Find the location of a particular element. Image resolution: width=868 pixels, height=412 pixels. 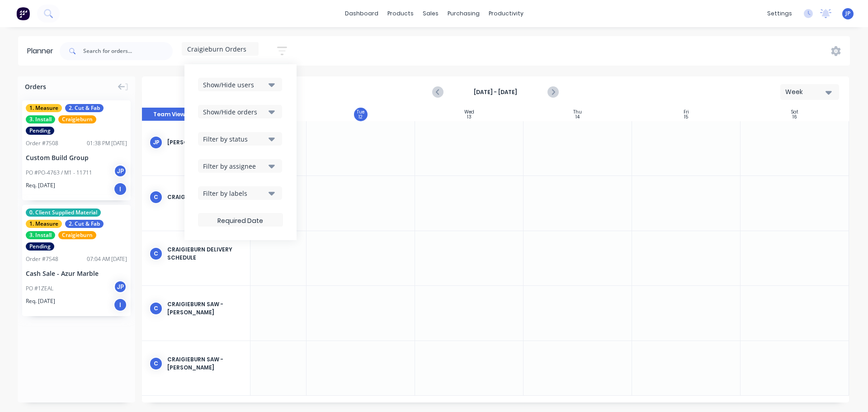

div: Order # 7508 is located at coordinates (42, 143).